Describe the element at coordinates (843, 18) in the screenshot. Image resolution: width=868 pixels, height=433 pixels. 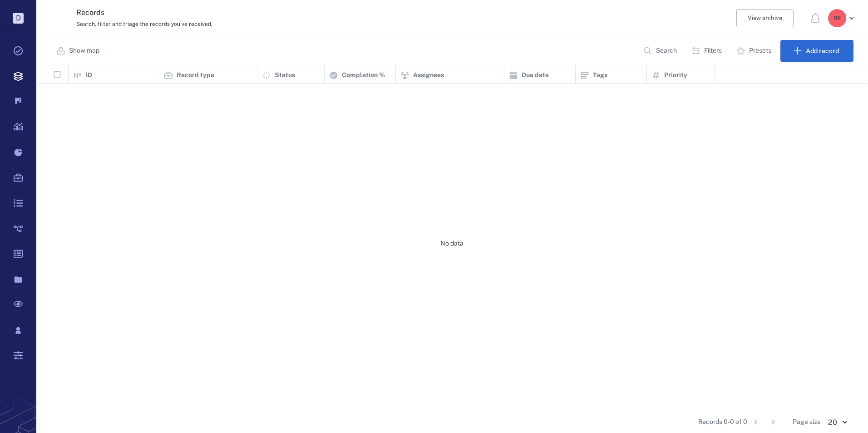
I see `button: RR` at that location.